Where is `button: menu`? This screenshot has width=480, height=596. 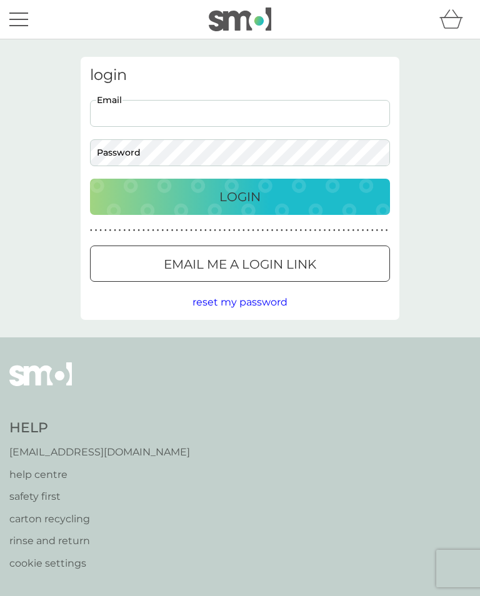
button: menu is located at coordinates (19, 19).